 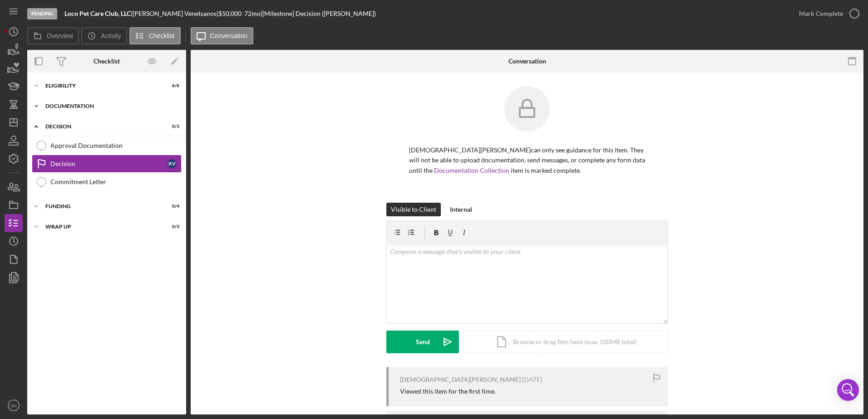 I want to click on div: Checklist, so click(x=107, y=62).